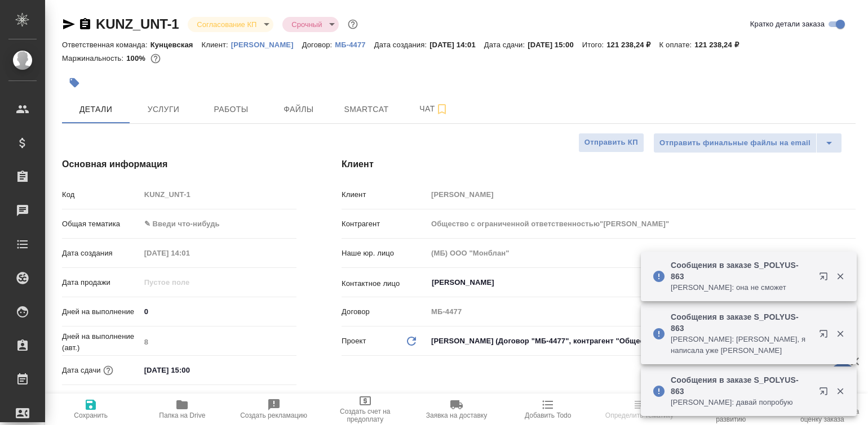 The image size is (868, 425). What do you see at coordinates (101, 343) in the screenshot?
I see `p: Дней на выполнение (авт.)` at bounding box center [101, 343].